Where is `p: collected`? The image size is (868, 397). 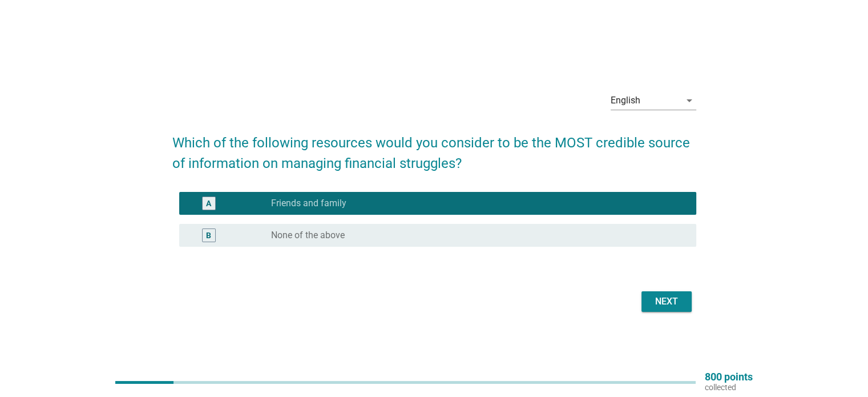 p: collected is located at coordinates (729, 387).